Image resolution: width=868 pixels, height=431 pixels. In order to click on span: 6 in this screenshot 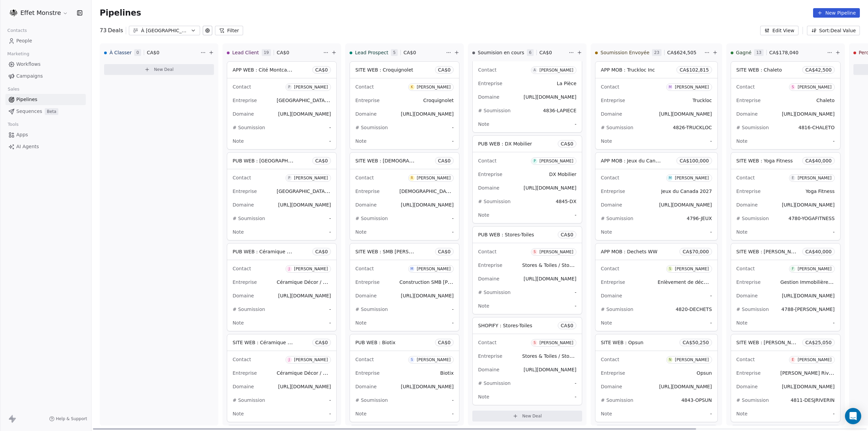, I will do `click(531, 52)`.